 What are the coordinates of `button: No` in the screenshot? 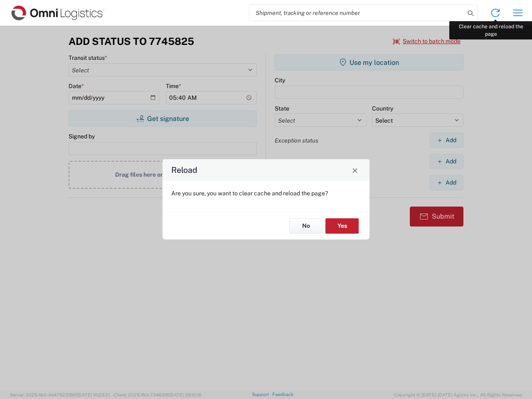 It's located at (306, 226).